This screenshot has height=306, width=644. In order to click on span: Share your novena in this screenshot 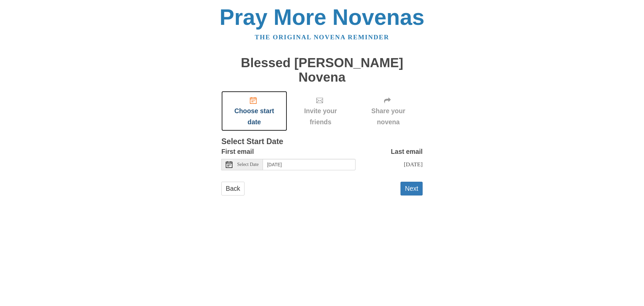, I will do `click(388, 116)`.